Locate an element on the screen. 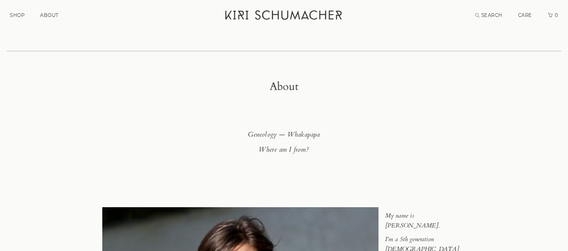 The height and width of the screenshot is (251, 568). span: SEARCH is located at coordinates (491, 15).